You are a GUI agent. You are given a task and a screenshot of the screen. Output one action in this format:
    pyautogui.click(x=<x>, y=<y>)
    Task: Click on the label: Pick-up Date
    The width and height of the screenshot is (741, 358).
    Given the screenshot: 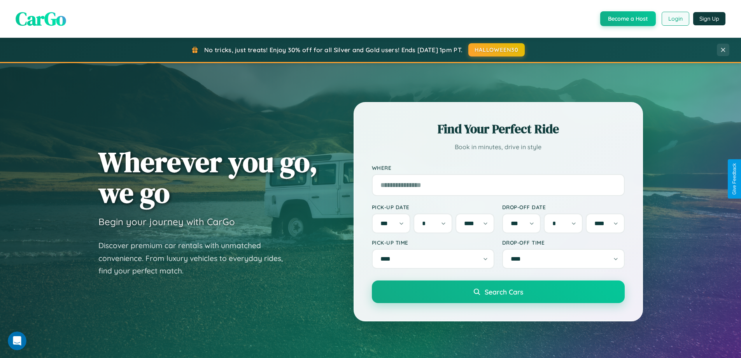 What is the action you would take?
    pyautogui.click(x=433, y=207)
    